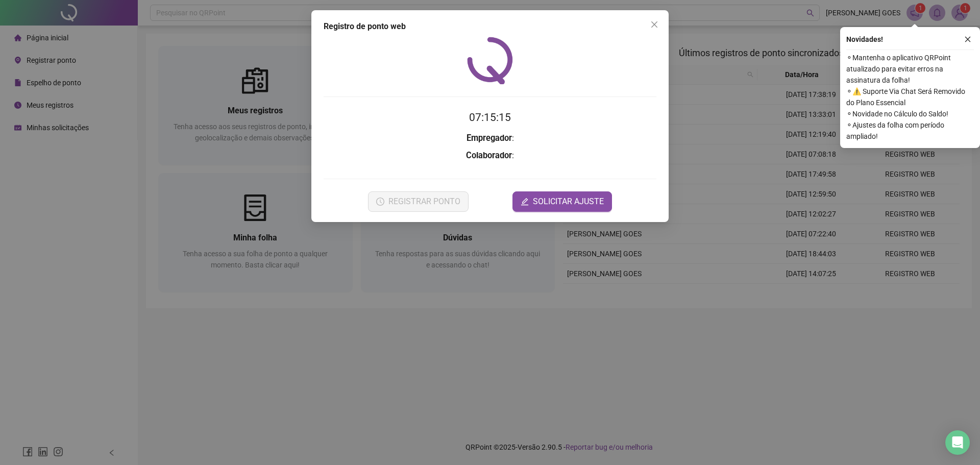 The height and width of the screenshot is (465, 980). I want to click on div: Registro de ponto web, so click(490, 27).